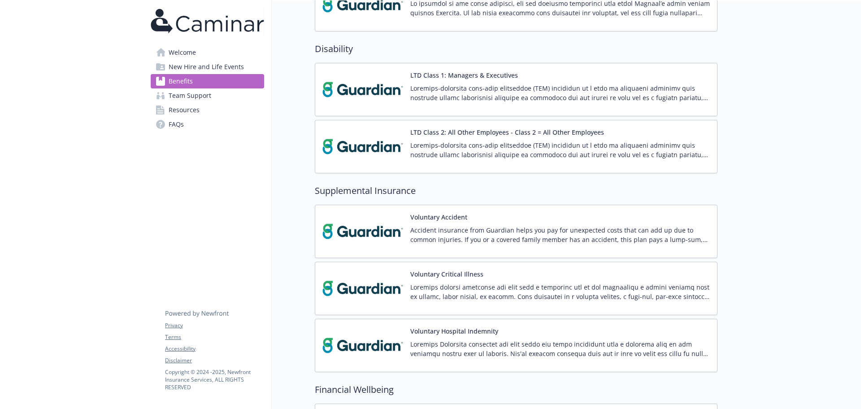 The width and height of the screenshot is (861, 409). What do you see at coordinates (214, 360) in the screenshot?
I see `a: Disclaimer` at bounding box center [214, 360].